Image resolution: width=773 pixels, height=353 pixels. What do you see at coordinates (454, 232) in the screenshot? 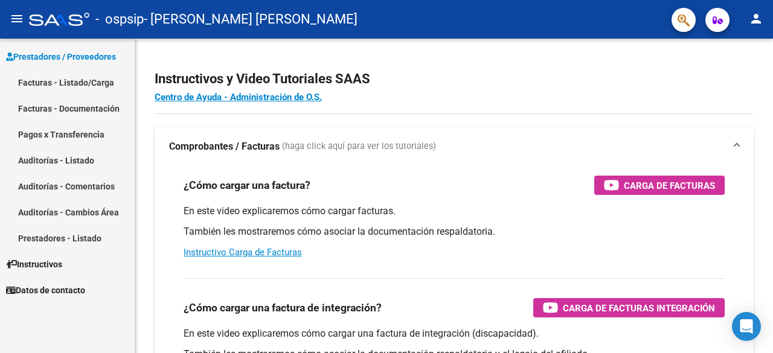
I see `p: También les mostraremos cómo asociar la documentación respaldatoria.` at bounding box center [454, 232].